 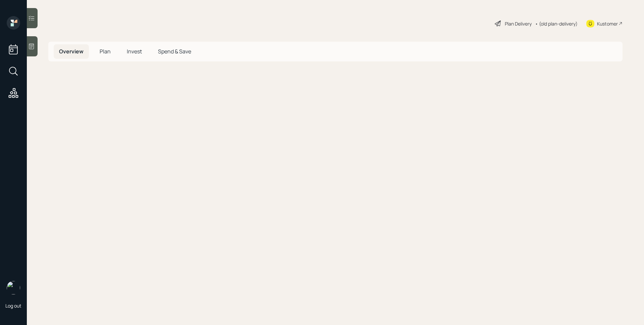 What do you see at coordinates (105, 51) in the screenshot?
I see `span: Plan` at bounding box center [105, 51].